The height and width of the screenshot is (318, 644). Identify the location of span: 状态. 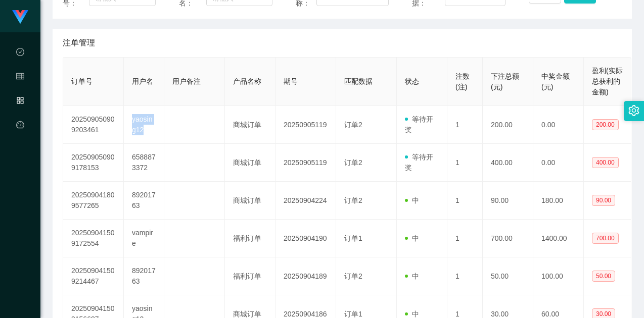
(412, 82).